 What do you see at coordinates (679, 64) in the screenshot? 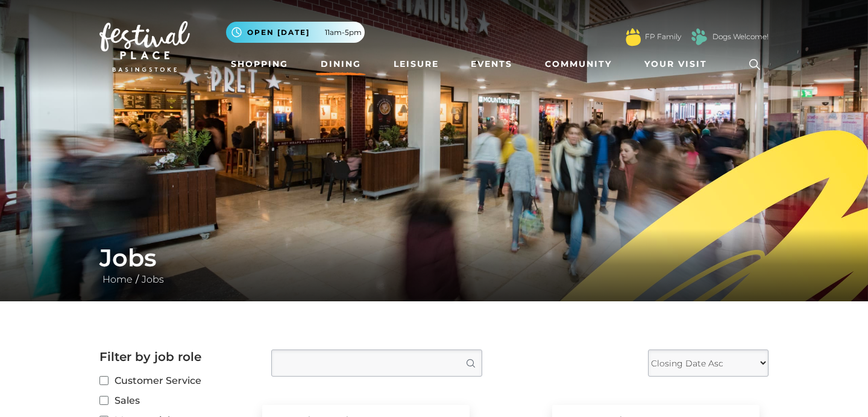
I see `a: Your Visit` at bounding box center [679, 64].